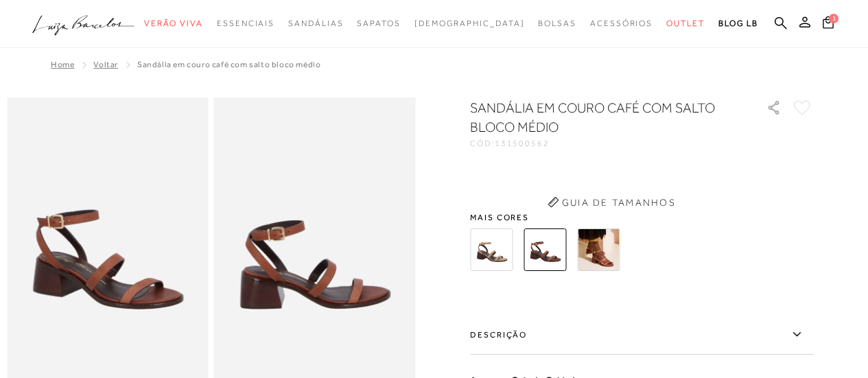 Image resolution: width=868 pixels, height=378 pixels. I want to click on span: 131500562, so click(523, 144).